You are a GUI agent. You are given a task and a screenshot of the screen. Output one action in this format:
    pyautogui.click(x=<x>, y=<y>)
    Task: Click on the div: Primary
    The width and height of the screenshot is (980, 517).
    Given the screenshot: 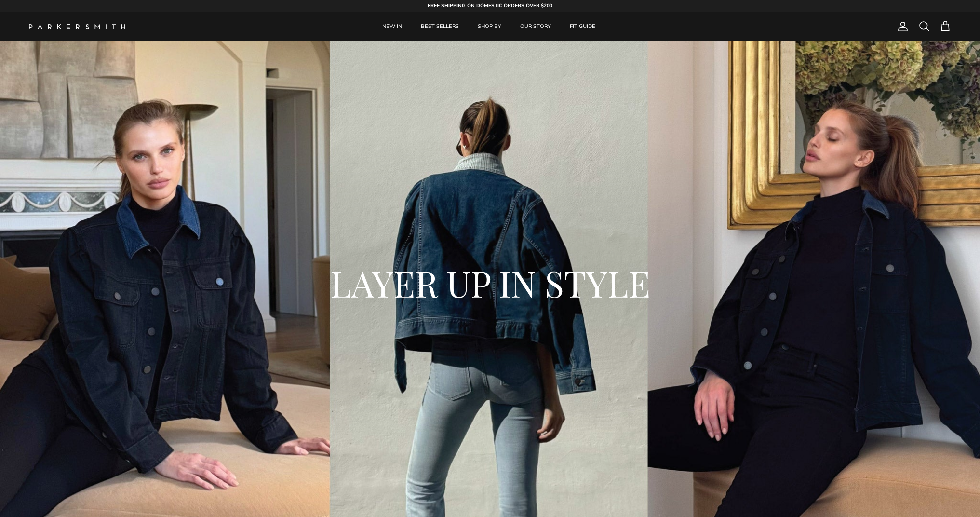 What is the action you would take?
    pyautogui.click(x=489, y=26)
    